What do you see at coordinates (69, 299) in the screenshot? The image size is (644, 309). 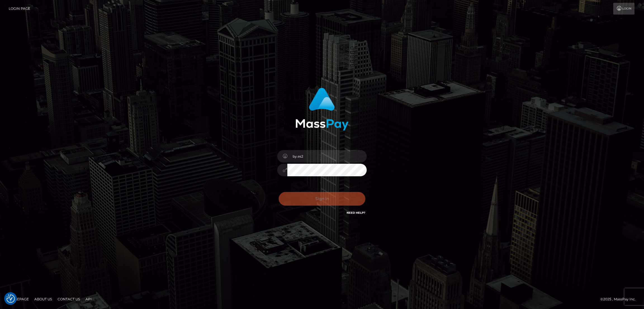 I see `a: Contact Us` at bounding box center [69, 299].